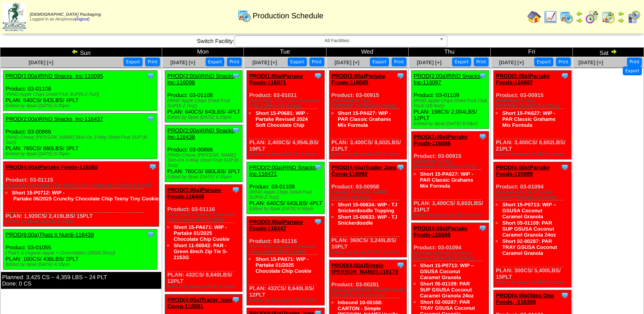 The width and height of the screenshot is (644, 314). What do you see at coordinates (532, 115) in the screenshot?
I see `div: Product: 03-00915 PLAN: 3,400CS / 8,602LBS / 21PLT` at bounding box center [532, 115].